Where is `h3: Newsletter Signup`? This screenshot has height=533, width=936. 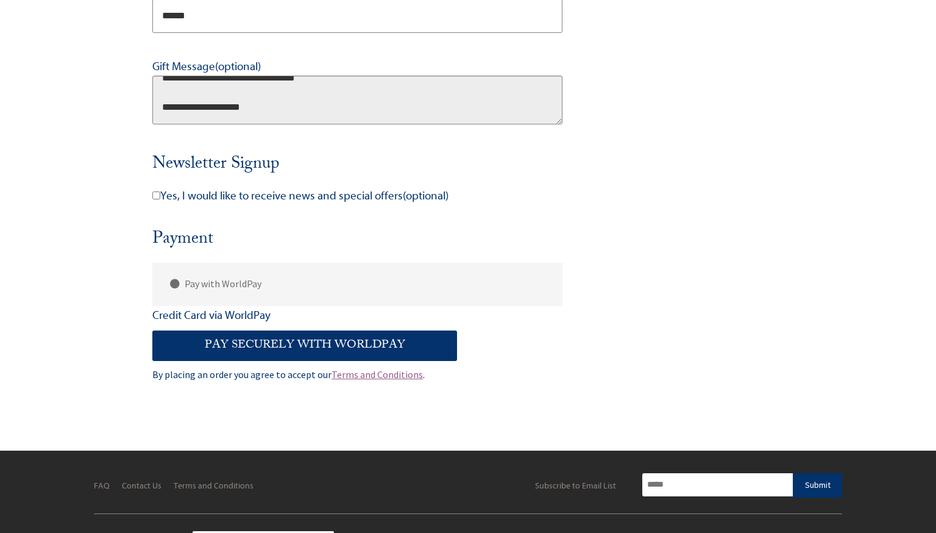
h3: Newsletter Signup is located at coordinates (357, 165).